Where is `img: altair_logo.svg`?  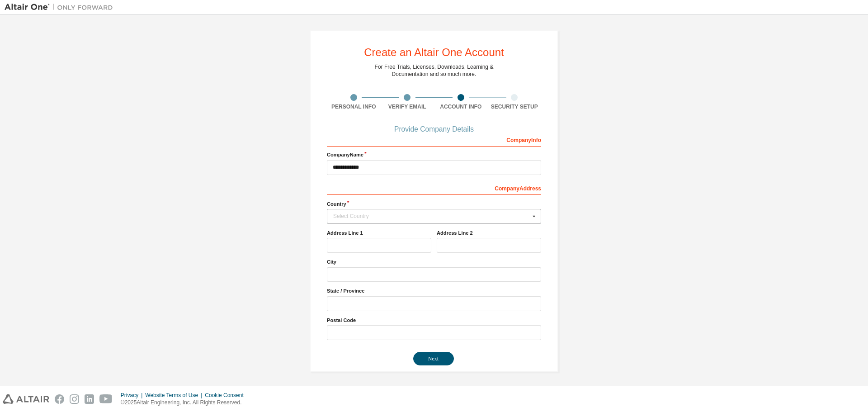 img: altair_logo.svg is located at coordinates (26, 399).